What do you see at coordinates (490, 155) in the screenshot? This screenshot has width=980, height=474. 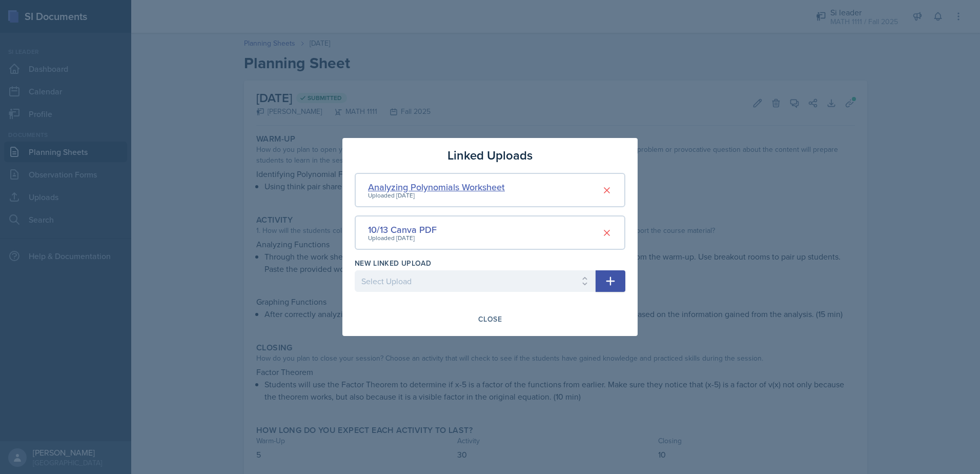 I see `h3: Linked Uploads` at bounding box center [490, 155].